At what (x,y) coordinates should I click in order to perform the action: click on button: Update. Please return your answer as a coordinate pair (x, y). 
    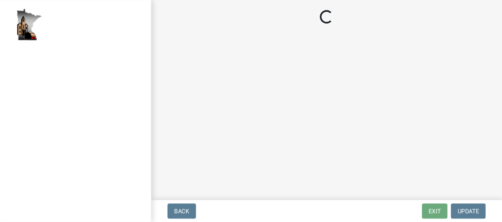
    Looking at the image, I should click on (468, 211).